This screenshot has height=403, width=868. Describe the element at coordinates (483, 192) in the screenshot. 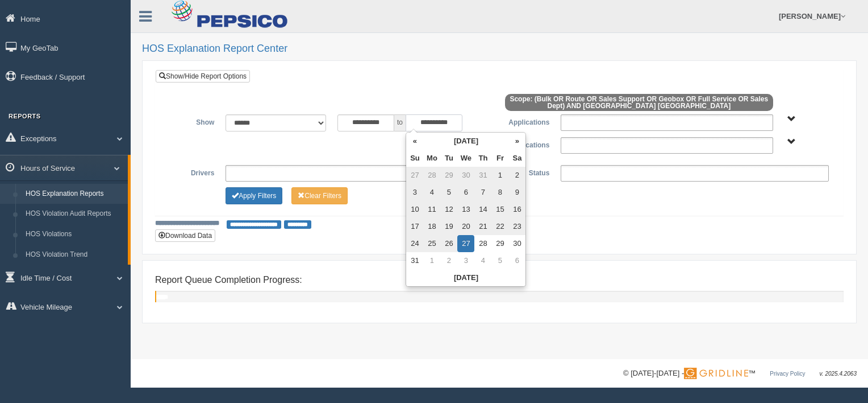

I see `td: 7` at that location.